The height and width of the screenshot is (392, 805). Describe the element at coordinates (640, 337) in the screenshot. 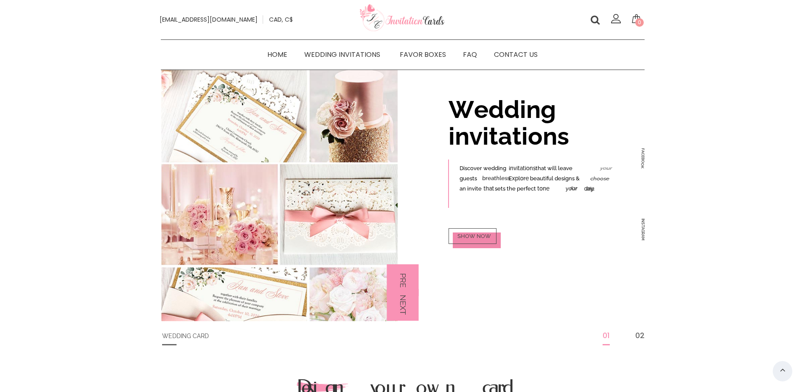

I see `span: 02` at that location.